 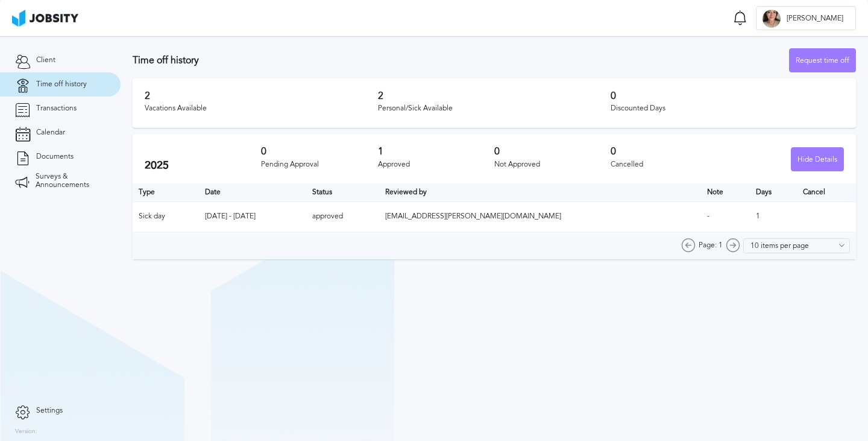 What do you see at coordinates (552, 164) in the screenshot?
I see `div: Not Approved` at bounding box center [552, 164].